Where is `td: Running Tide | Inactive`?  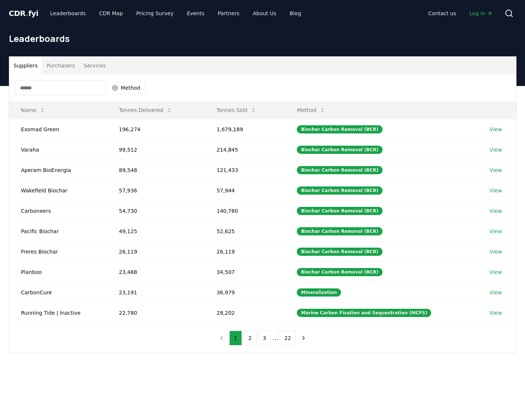
td: Running Tide | Inactive is located at coordinates (58, 313).